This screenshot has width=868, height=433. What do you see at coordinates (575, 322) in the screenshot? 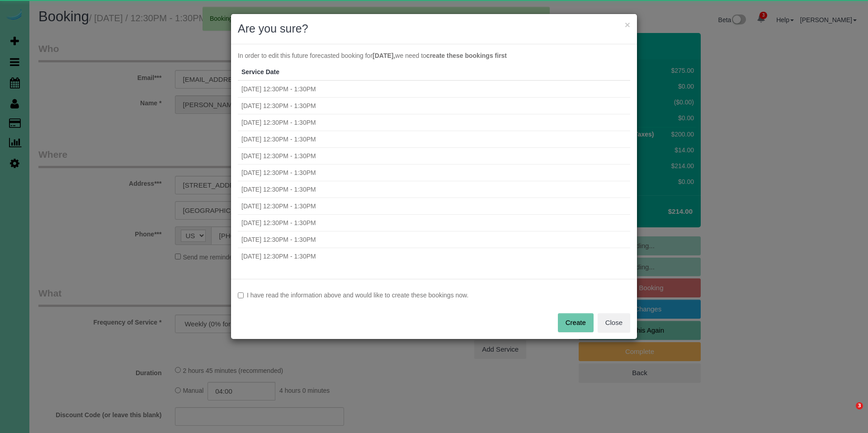
I see `button: Create` at bounding box center [575, 322].